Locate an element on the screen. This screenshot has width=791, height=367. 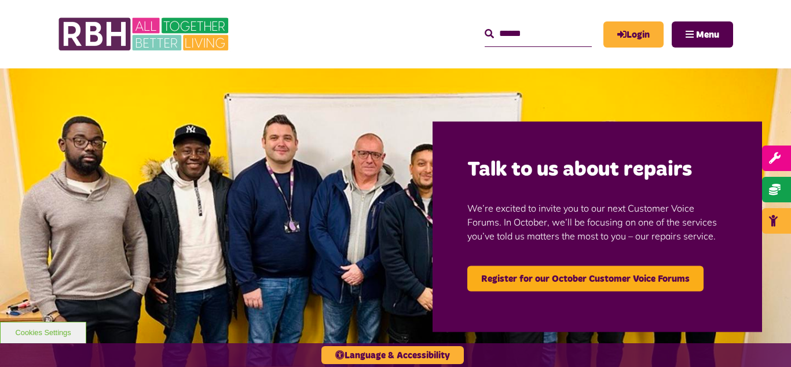
a: MyRBH is located at coordinates (634, 34).